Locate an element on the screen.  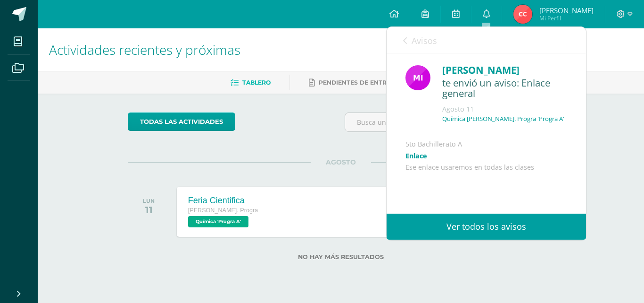
span: Actividades recientes y próximas is located at coordinates (145, 50).